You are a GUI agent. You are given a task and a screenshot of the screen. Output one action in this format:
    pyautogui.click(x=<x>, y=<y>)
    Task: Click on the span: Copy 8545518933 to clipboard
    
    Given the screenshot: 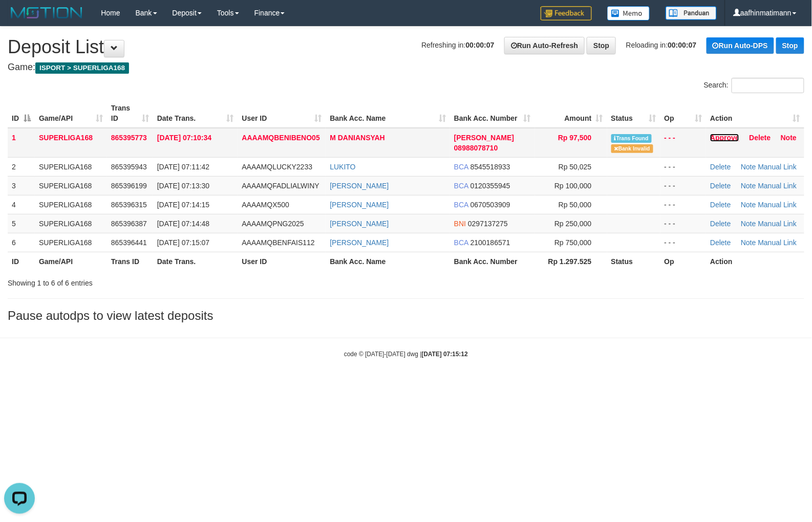 What is the action you would take?
    pyautogui.click(x=491, y=167)
    